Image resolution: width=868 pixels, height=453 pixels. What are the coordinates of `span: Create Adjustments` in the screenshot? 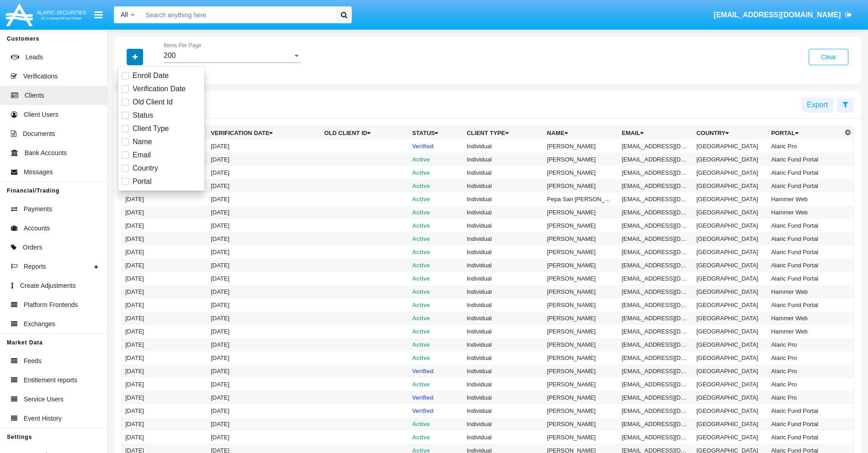 It's located at (48, 286).